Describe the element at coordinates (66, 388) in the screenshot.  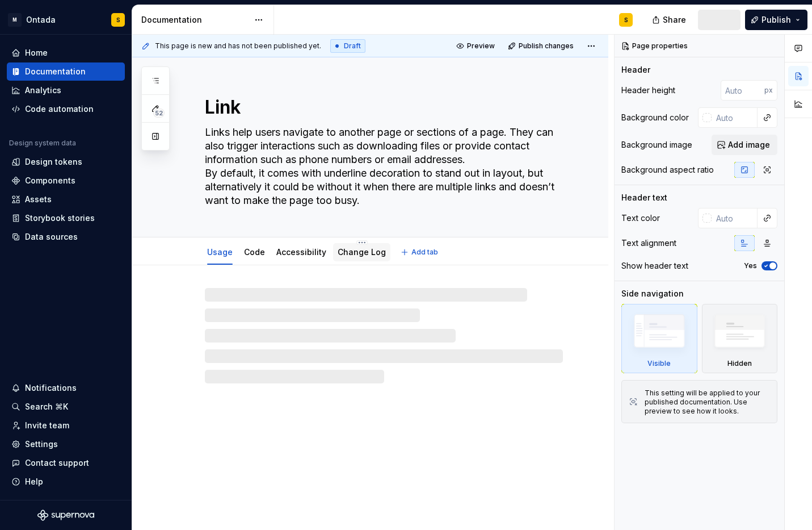
I see `button: Notifications` at that location.